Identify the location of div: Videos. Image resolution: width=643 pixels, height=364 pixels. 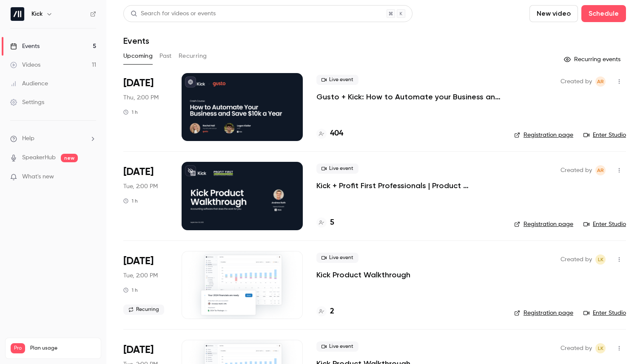
(25, 65).